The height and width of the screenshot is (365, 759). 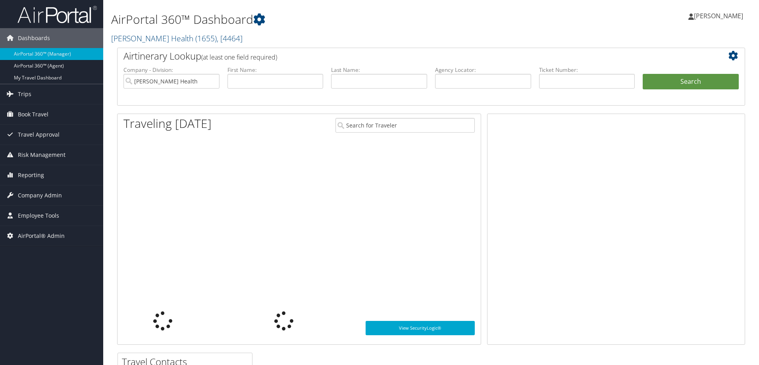 What do you see at coordinates (42, 155) in the screenshot?
I see `span: Risk Management` at bounding box center [42, 155].